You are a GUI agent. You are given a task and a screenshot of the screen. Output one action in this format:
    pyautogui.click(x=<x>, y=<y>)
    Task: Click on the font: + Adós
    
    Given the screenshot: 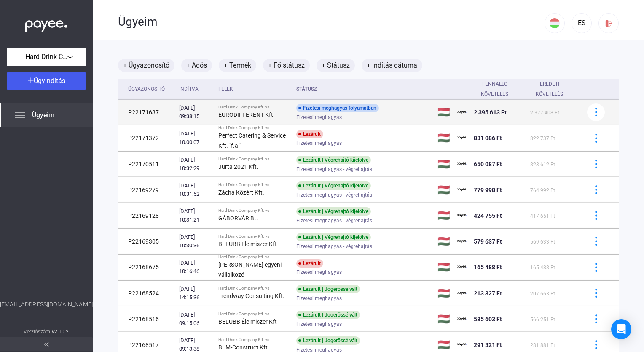 What is the action you would take?
    pyautogui.click(x=196, y=65)
    